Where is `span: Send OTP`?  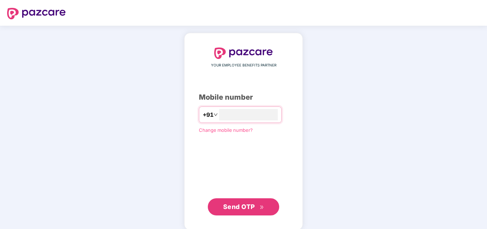
span: Send OTP is located at coordinates (239, 206).